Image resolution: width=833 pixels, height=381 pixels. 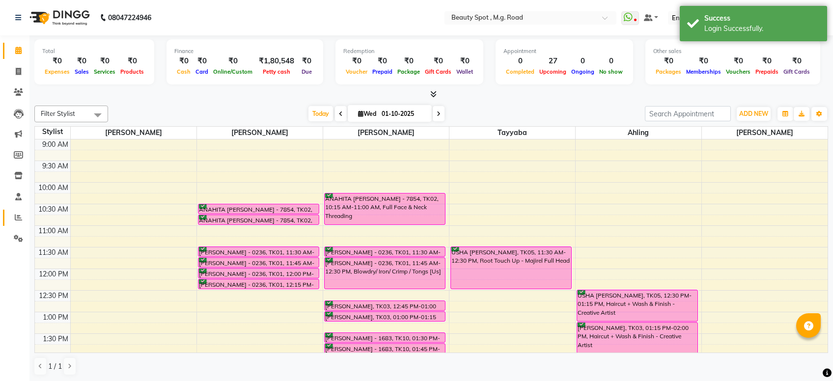 I want to click on span: Package, so click(x=409, y=72).